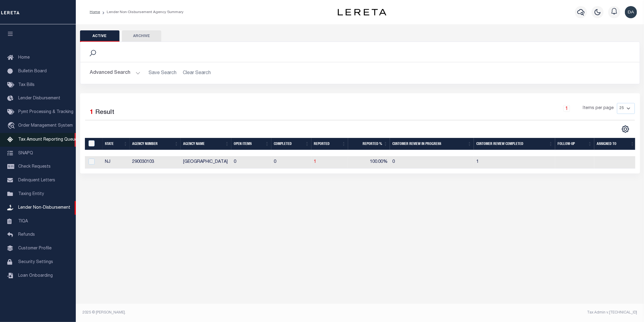 Image resolution: width=644 pixels, height=322 pixels. What do you see at coordinates (369, 162) in the screenshot?
I see `td: 100.00%` at bounding box center [369, 162].